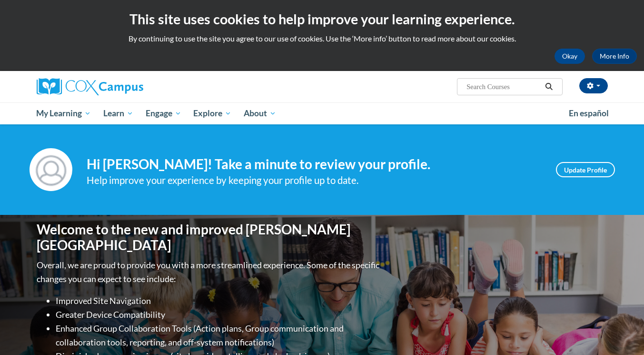  Describe the element at coordinates (90, 87) in the screenshot. I see `img: Cox Campus` at that location.